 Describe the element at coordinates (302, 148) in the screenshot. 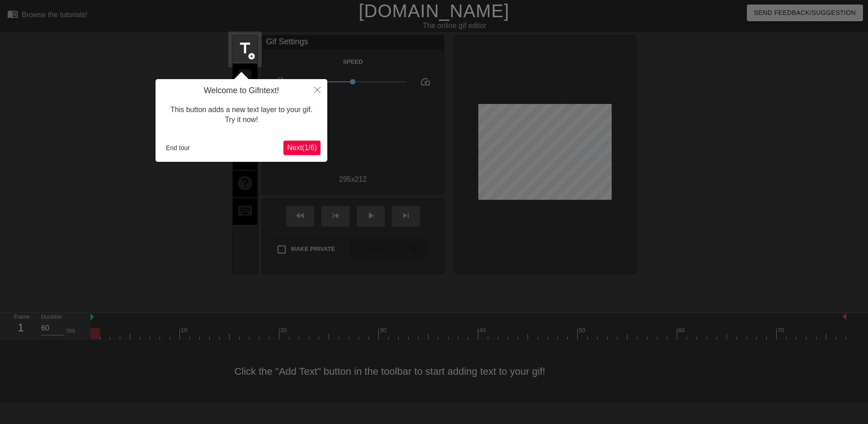

I see `button: Next` at that location.